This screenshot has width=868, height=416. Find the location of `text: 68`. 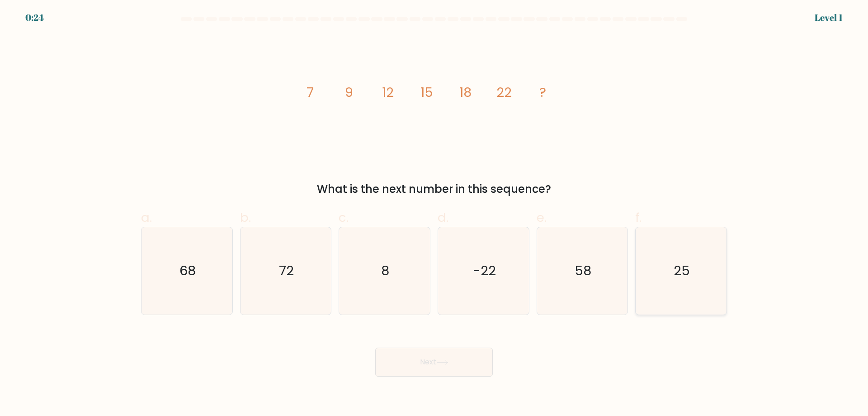

text: 68 is located at coordinates (187, 270).